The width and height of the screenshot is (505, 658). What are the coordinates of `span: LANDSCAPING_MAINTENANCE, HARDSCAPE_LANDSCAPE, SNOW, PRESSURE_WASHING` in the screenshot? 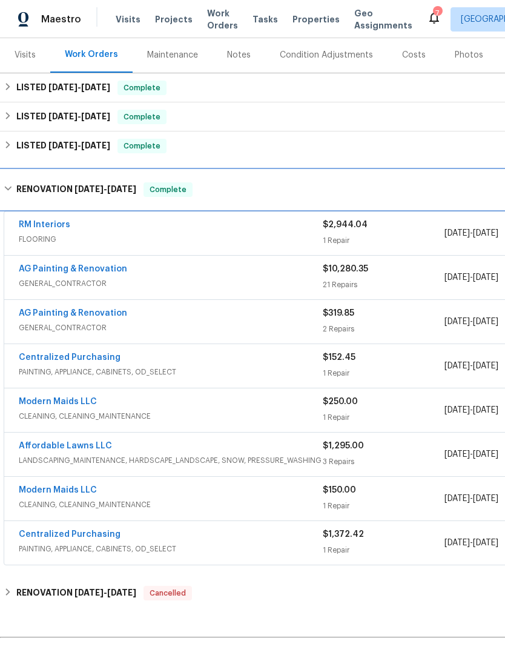 It's located at (171, 460).